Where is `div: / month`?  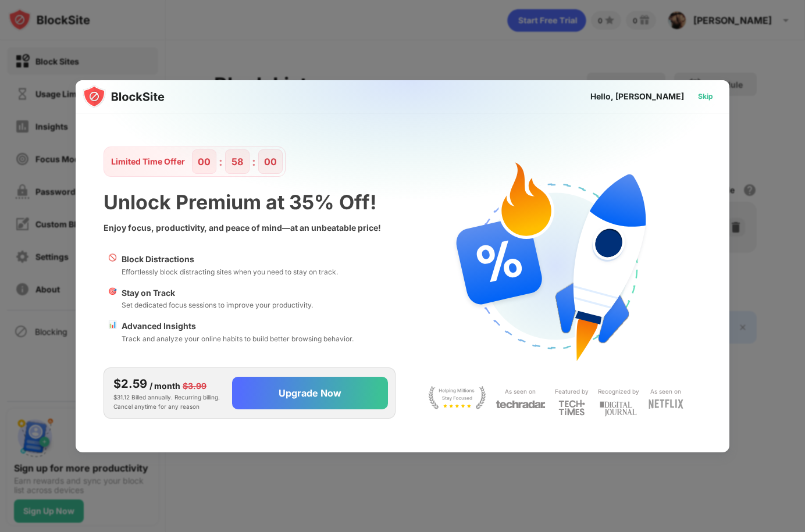 div: / month is located at coordinates (165, 386).